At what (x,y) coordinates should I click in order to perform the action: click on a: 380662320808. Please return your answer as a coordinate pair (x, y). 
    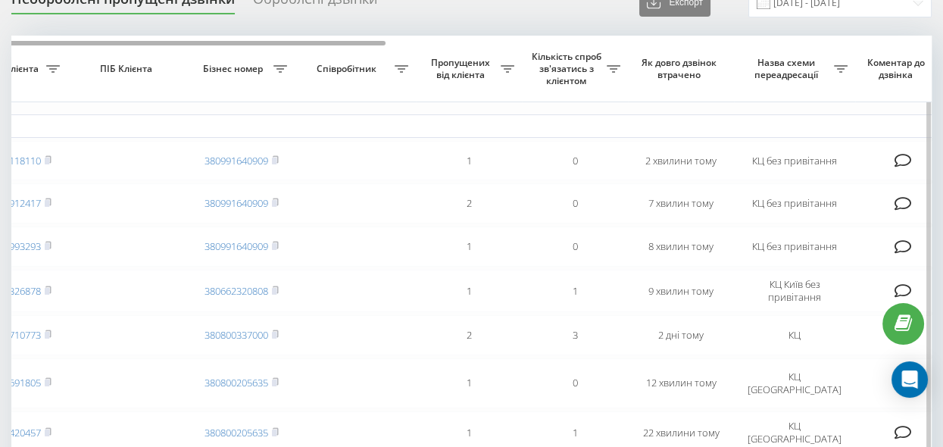
    Looking at the image, I should click on (236, 291).